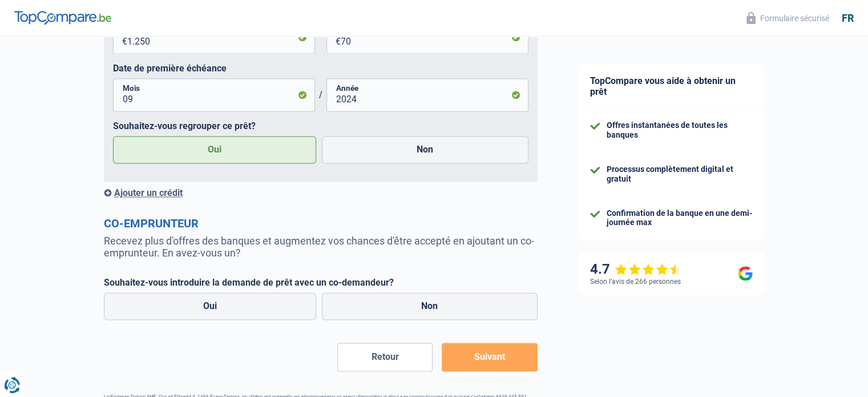 Image resolution: width=868 pixels, height=397 pixels. Describe the element at coordinates (680, 174) in the screenshot. I see `div: Processus complètement digital et gratuit` at that location.